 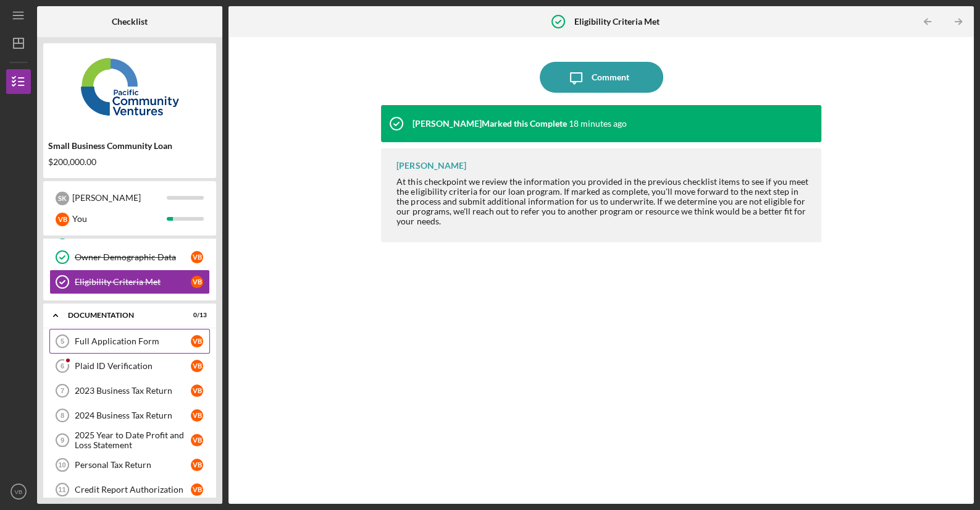 What do you see at coordinates (62, 366) in the screenshot?
I see `tspan: 6` at bounding box center [62, 366].